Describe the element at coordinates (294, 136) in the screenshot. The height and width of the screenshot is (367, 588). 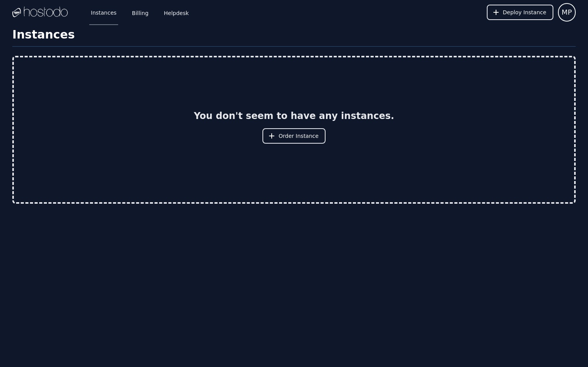
I see `button: Order Instance` at that location.